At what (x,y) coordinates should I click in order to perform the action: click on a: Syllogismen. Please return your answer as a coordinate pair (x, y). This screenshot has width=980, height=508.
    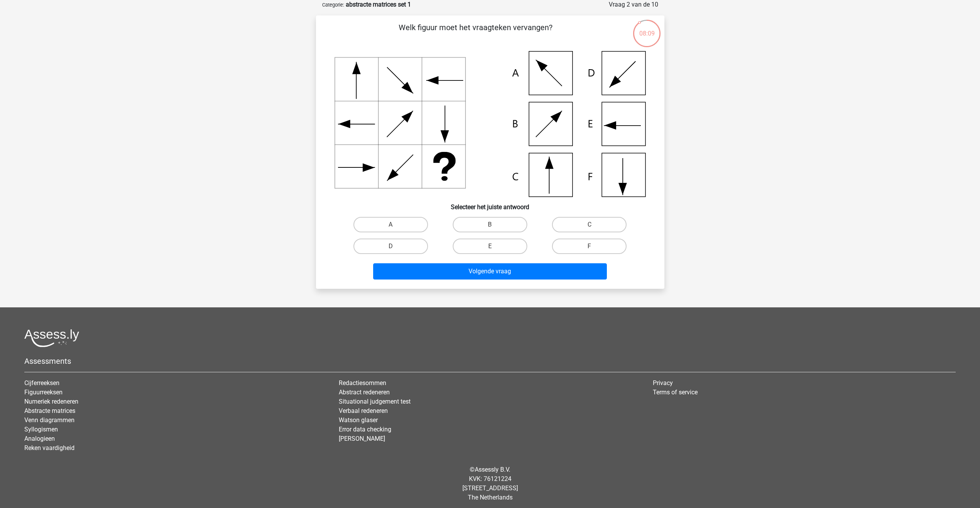
    Looking at the image, I should click on (41, 429).